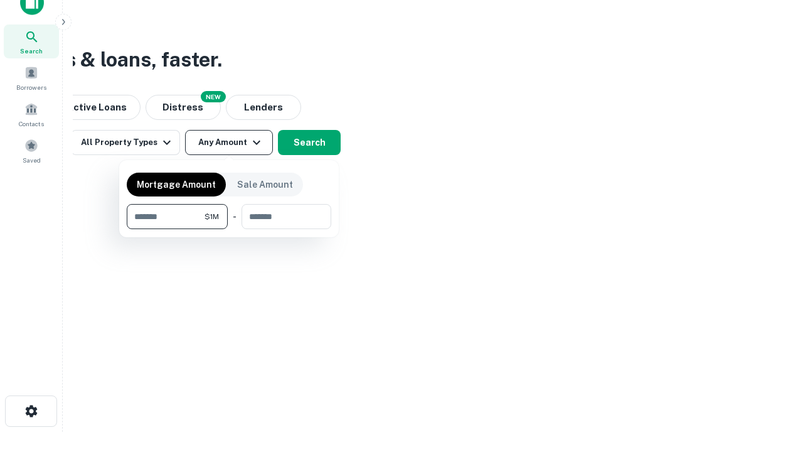 This screenshot has height=452, width=803. I want to click on p: Sale Amount, so click(265, 184).